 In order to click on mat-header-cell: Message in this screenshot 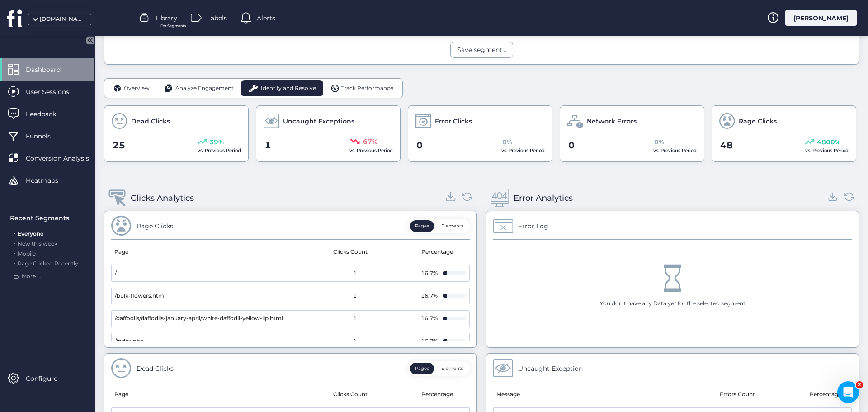, I will do `click(582, 394)`.